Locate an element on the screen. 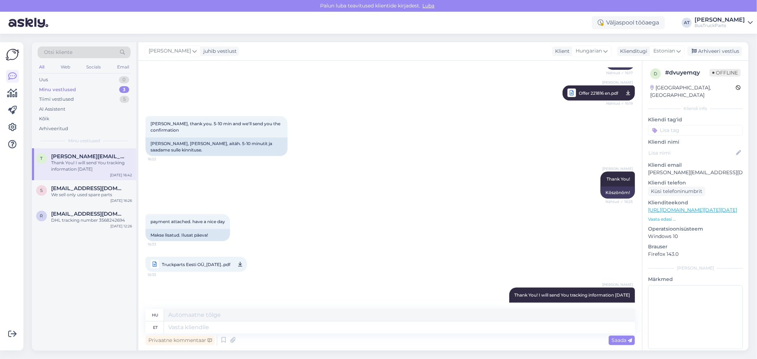 The width and height of the screenshot is (757, 359). div: hu is located at coordinates (155, 315).